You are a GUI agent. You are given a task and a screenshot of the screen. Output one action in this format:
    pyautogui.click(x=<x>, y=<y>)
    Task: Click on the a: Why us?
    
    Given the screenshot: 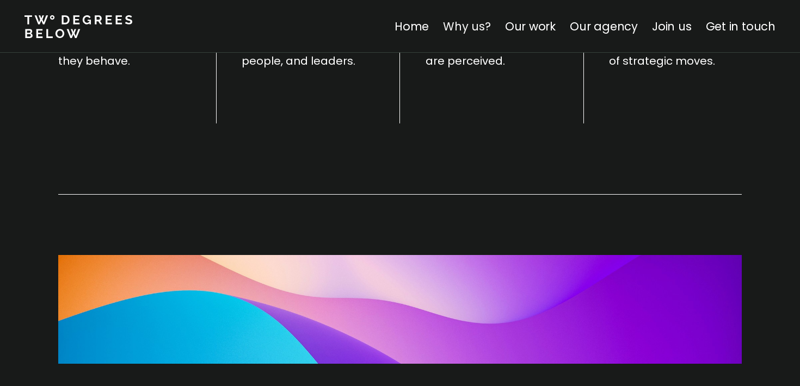 What is the action you would take?
    pyautogui.click(x=467, y=26)
    